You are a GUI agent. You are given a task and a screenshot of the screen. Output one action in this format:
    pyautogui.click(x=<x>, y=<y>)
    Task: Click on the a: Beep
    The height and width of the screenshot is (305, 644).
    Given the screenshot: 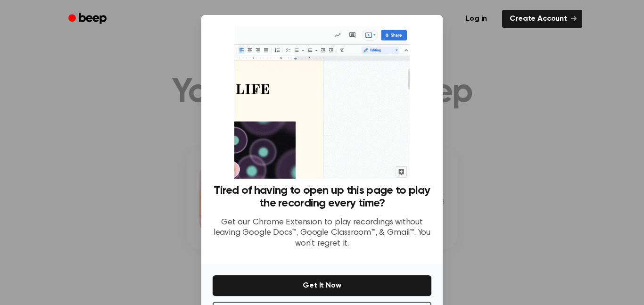 What is the action you would take?
    pyautogui.click(x=88, y=19)
    